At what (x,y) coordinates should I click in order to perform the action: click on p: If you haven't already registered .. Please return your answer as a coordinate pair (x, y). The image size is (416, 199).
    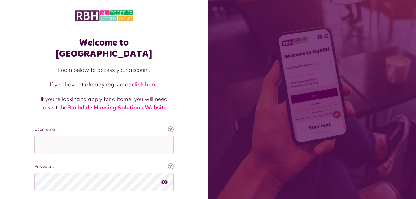
    Looking at the image, I should click on (104, 84).